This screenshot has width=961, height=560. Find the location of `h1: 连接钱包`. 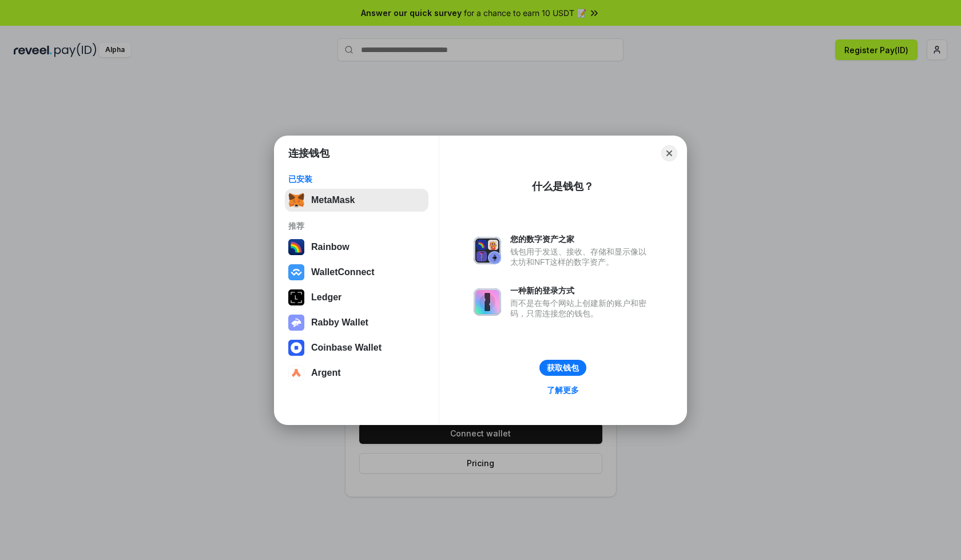

h1: 连接钱包 is located at coordinates (309, 154).